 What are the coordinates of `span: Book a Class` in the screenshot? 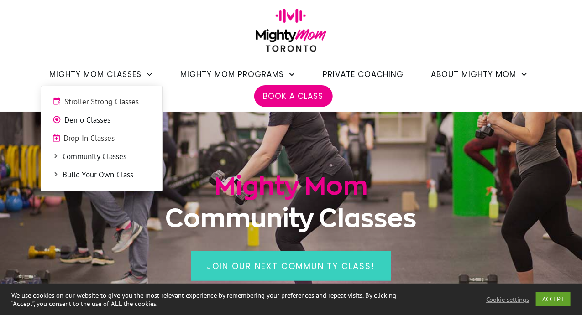 It's located at (293, 96).